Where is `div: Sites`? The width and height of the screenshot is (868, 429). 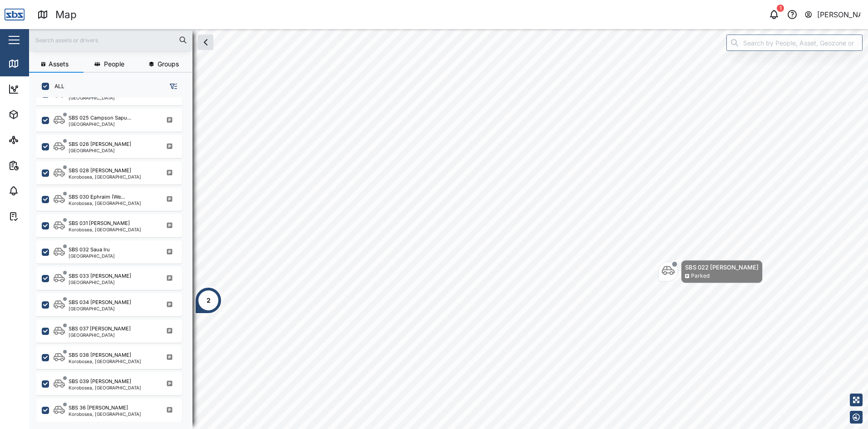 div: Sites is located at coordinates (34, 140).